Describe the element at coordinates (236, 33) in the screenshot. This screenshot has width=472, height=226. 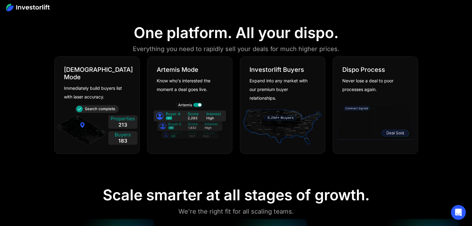
I see `div: One platform. All your dispo.` at that location.